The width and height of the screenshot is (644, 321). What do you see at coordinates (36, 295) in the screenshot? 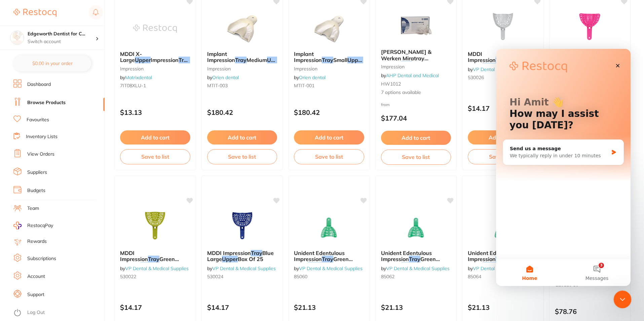
I see `a: Support` at bounding box center [36, 295].